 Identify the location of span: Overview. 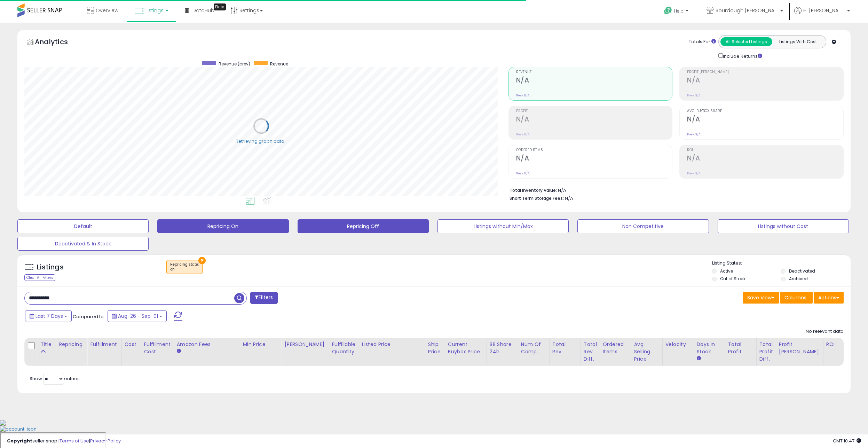
(107, 10).